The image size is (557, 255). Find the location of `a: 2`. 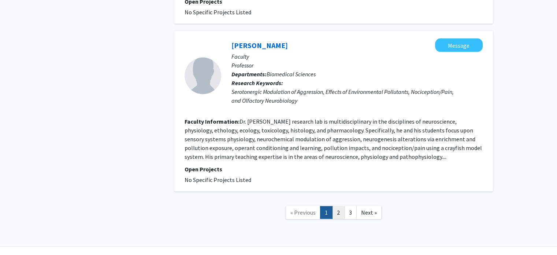

a: 2 is located at coordinates (338, 212).